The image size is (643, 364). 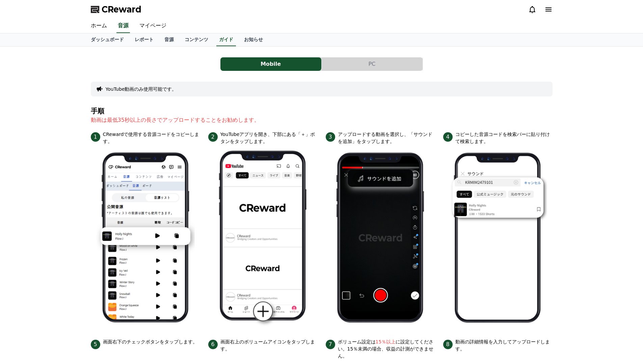 What do you see at coordinates (153, 26) in the screenshot?
I see `a: マイページ` at bounding box center [153, 26].